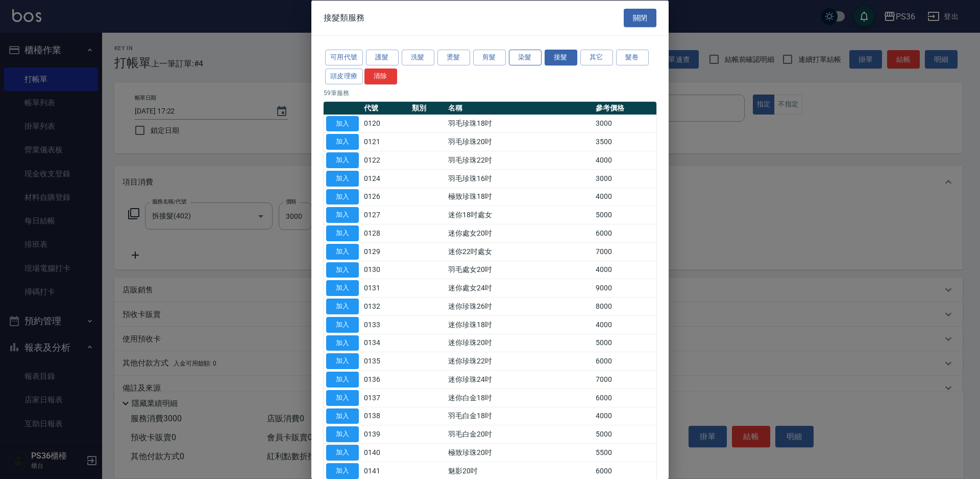  What do you see at coordinates (519, 379) in the screenshot?
I see `td: 迷你珍珠24吋` at bounding box center [519, 379].